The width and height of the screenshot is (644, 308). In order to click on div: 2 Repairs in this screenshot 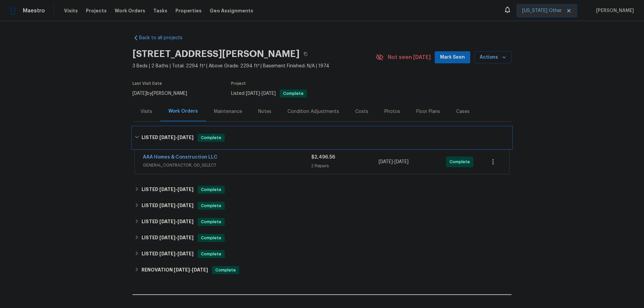, I will do `click(345, 166)`.